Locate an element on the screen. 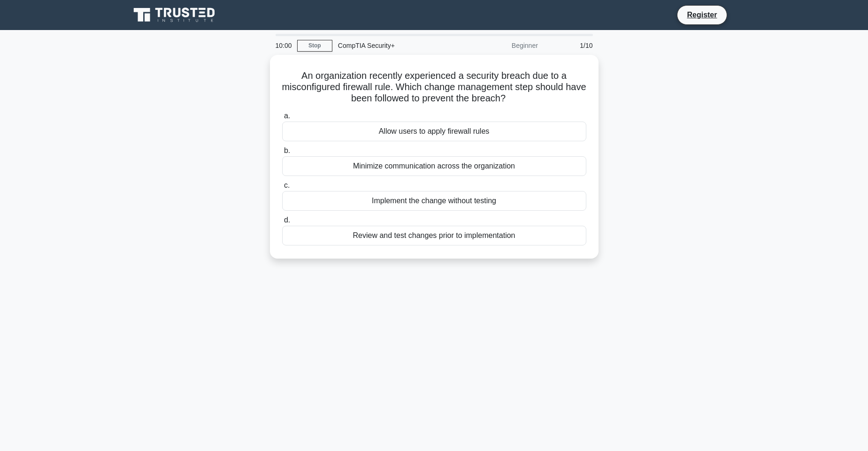 Image resolution: width=868 pixels, height=451 pixels. div: Allow users to apply firewall rules is located at coordinates (434, 132).